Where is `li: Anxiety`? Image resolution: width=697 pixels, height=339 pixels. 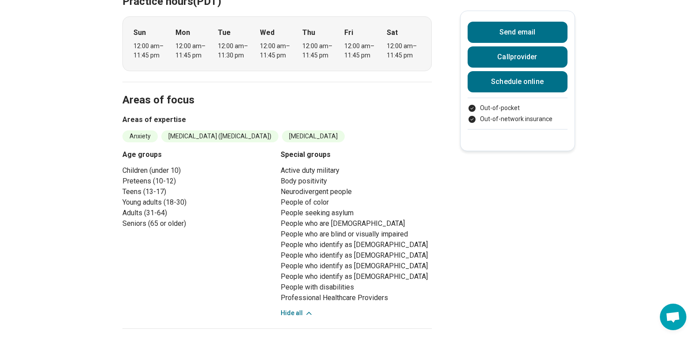
li: Anxiety is located at coordinates (140, 136).